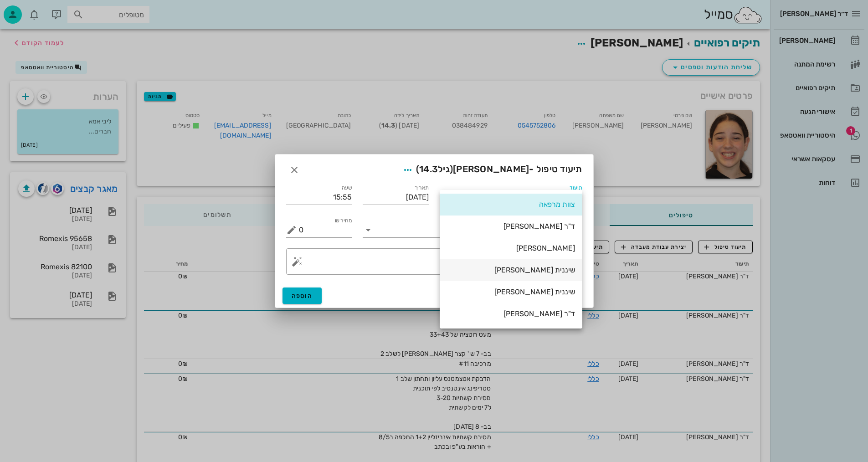 The width and height of the screenshot is (868, 462). What do you see at coordinates (491, 170) in the screenshot?
I see `span: תיעוד טיפול -` at bounding box center [491, 170].